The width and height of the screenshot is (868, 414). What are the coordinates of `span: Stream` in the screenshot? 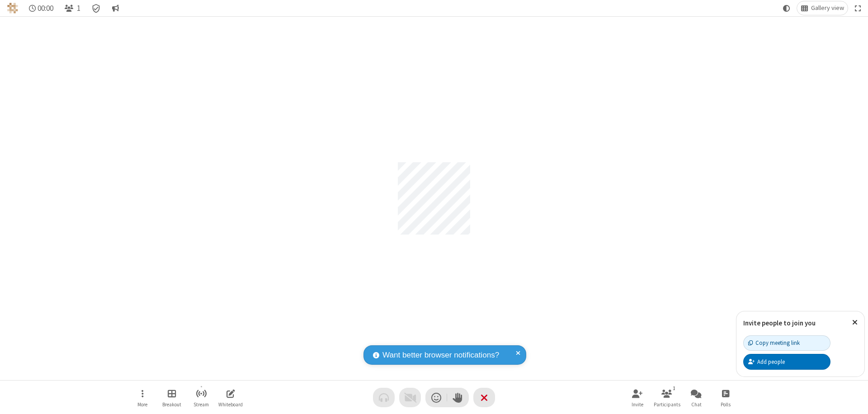 It's located at (201, 404).